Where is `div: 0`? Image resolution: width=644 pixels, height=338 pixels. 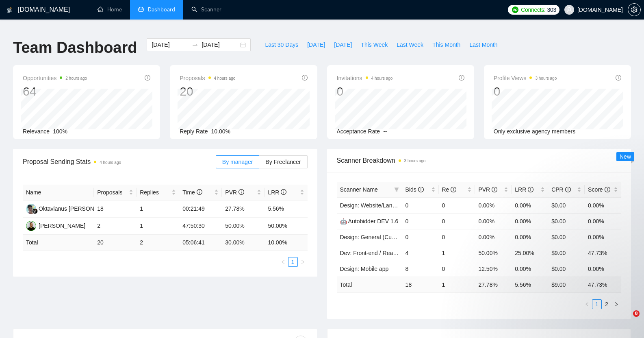 div: 0 is located at coordinates (525, 91).